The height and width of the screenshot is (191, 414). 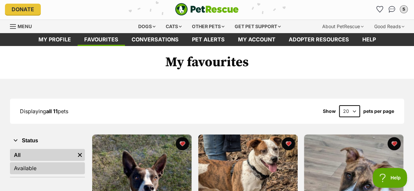 What do you see at coordinates (23, 26) in the screenshot?
I see `a: Menu` at bounding box center [23, 26].